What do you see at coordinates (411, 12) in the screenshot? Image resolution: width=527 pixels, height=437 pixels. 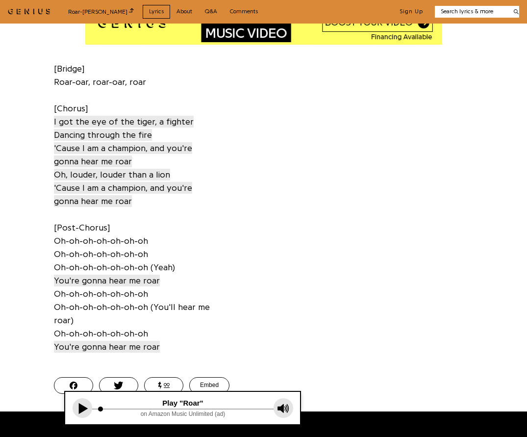 I see `button: Sign Up` at bounding box center [411, 12].